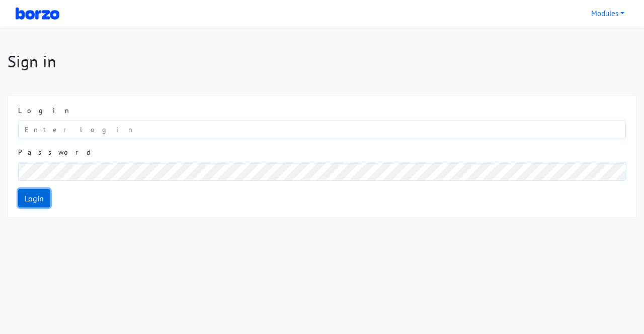 The width and height of the screenshot is (644, 334). I want to click on img: Borzo - Fast and flexible intra-city delivery for businesses and individuals, so click(37, 14).